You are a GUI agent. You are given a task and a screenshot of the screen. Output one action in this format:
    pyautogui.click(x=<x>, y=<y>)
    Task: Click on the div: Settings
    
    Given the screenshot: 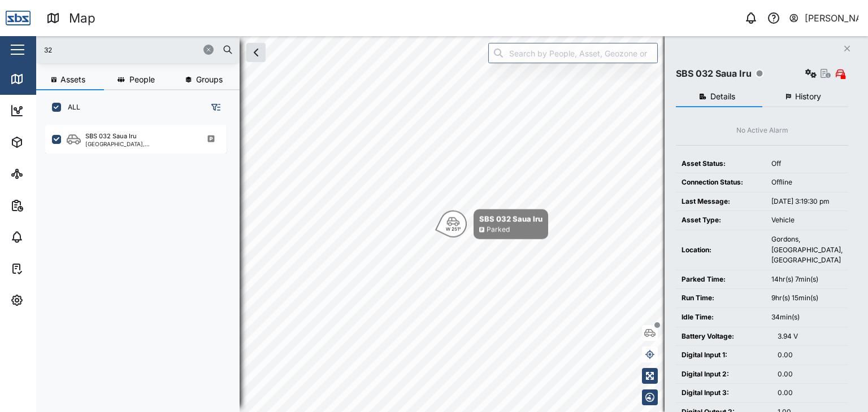 What is the action you would take?
    pyautogui.click(x=49, y=300)
    